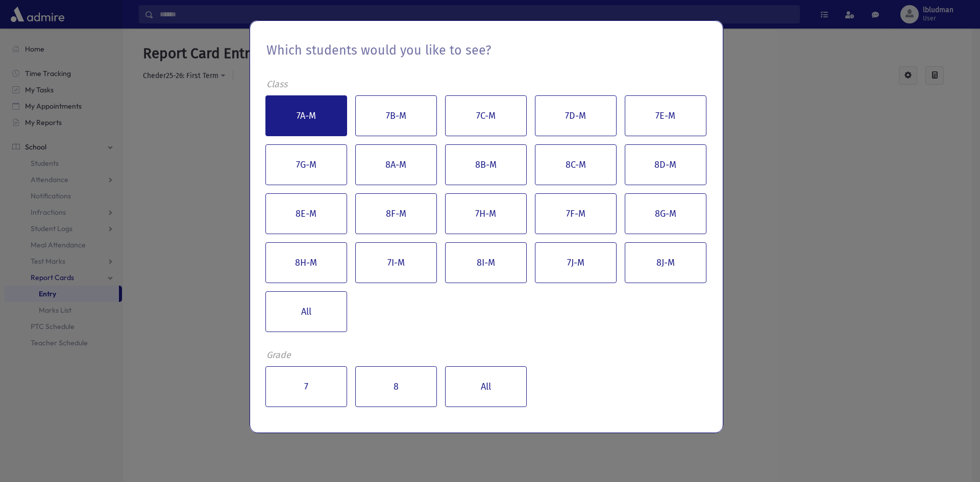  Describe the element at coordinates (666, 116) in the screenshot. I see `button: 7E-M` at that location.